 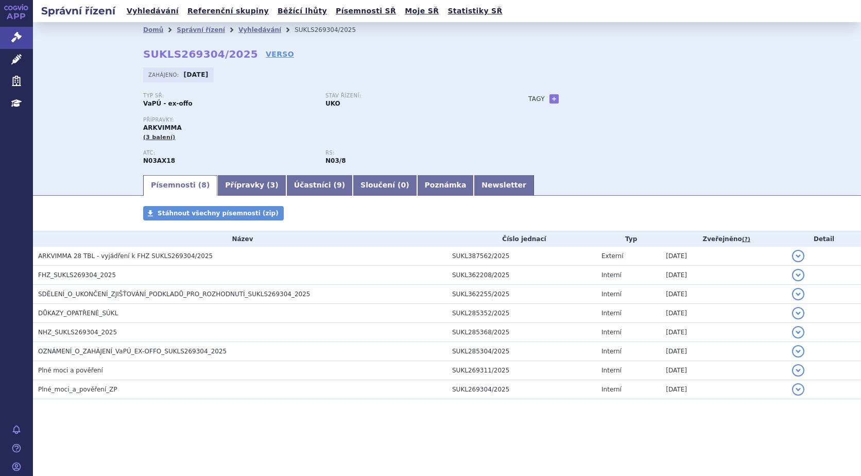 What do you see at coordinates (332, 30) in the screenshot?
I see `li: SUKLS269304/2025` at bounding box center [332, 30].